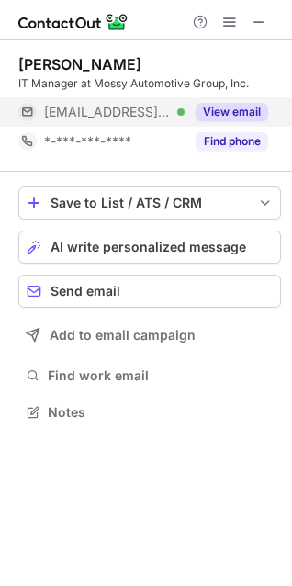 This screenshot has width=292, height=586. Describe the element at coordinates (161, 412) in the screenshot. I see `span: Notes` at that location.